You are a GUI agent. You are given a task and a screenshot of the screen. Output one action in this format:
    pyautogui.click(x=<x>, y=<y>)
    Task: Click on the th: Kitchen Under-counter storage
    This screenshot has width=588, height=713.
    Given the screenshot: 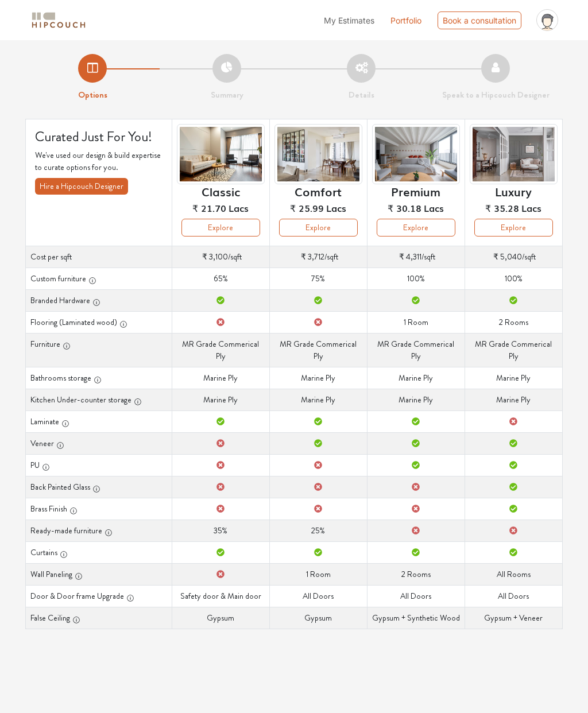 What is the action you would take?
    pyautogui.click(x=99, y=399)
    